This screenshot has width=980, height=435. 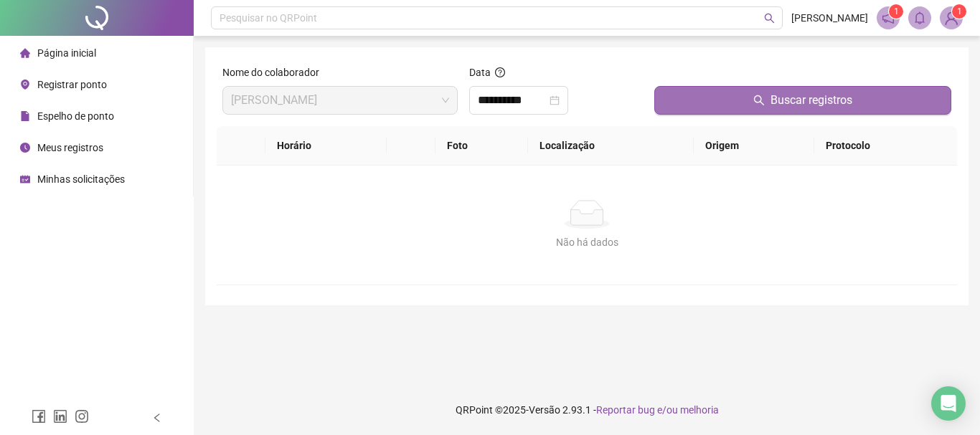 What do you see at coordinates (71, 148) in the screenshot?
I see `span: Meus registros` at bounding box center [71, 148].